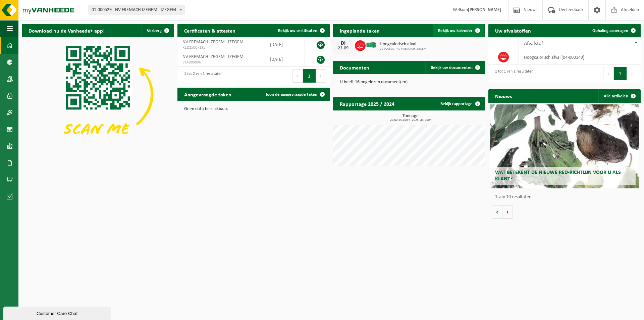  Describe the element at coordinates (403, 44) in the screenshot. I see `span: Hoogcalorisch afval` at that location.